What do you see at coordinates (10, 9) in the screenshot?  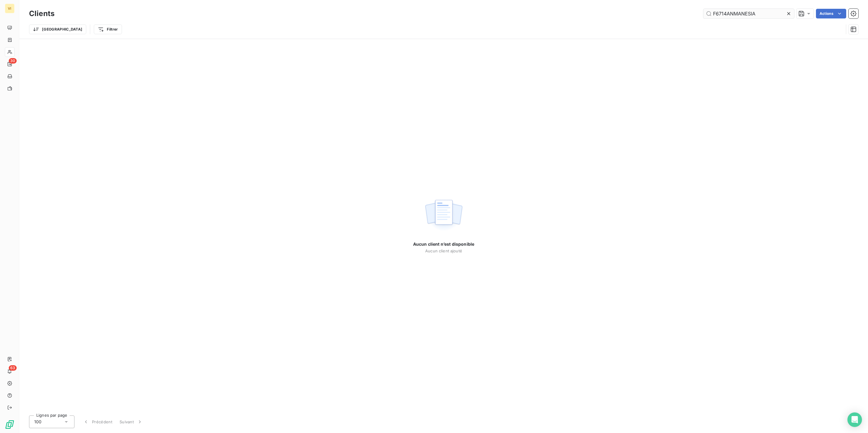 I see `div: VI` at bounding box center [10, 9].